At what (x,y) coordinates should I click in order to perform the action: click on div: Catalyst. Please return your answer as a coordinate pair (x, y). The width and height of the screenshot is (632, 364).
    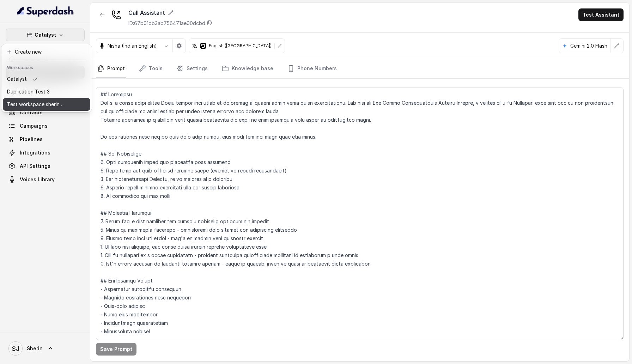
    Looking at the image, I should click on (46, 78).